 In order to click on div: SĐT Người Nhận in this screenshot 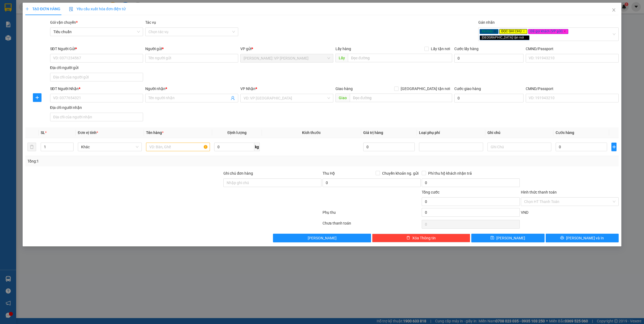, I will do `click(96, 89)`.